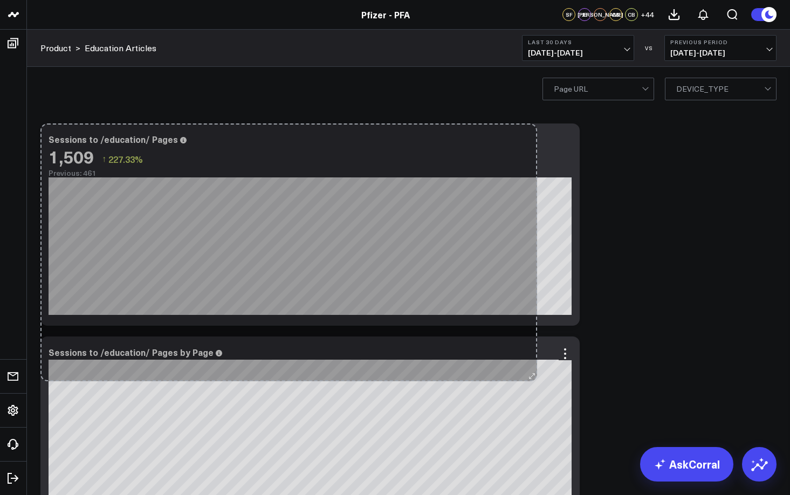 The height and width of the screenshot is (495, 790). Describe the element at coordinates (686, 464) in the screenshot. I see `a: AskCorral` at that location.